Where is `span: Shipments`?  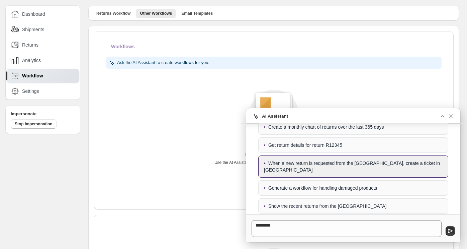 span: Shipments is located at coordinates (33, 29).